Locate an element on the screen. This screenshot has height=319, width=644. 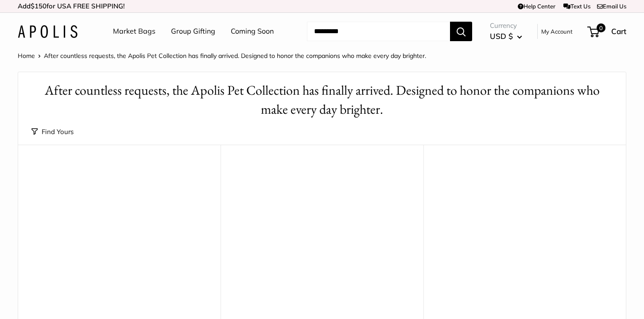
a: Help Center is located at coordinates (536, 6).